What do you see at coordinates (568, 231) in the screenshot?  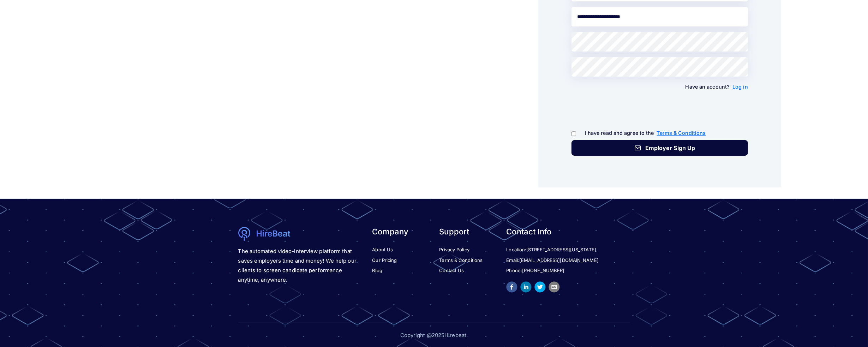 I see `h3: Contact Info` at bounding box center [568, 231].